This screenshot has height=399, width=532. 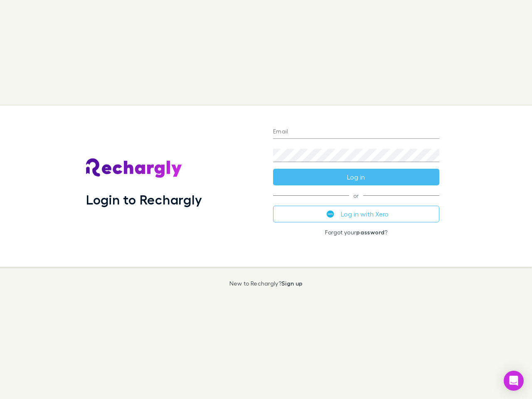 What do you see at coordinates (331, 214) in the screenshot?
I see `img: Xero's logo` at bounding box center [331, 214].